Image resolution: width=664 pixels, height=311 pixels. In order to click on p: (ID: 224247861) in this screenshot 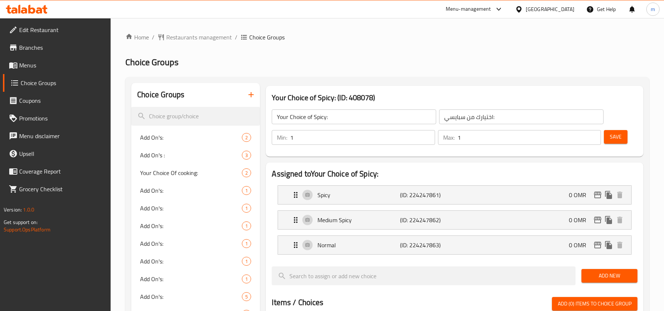, I will do `click(427, 195)`.